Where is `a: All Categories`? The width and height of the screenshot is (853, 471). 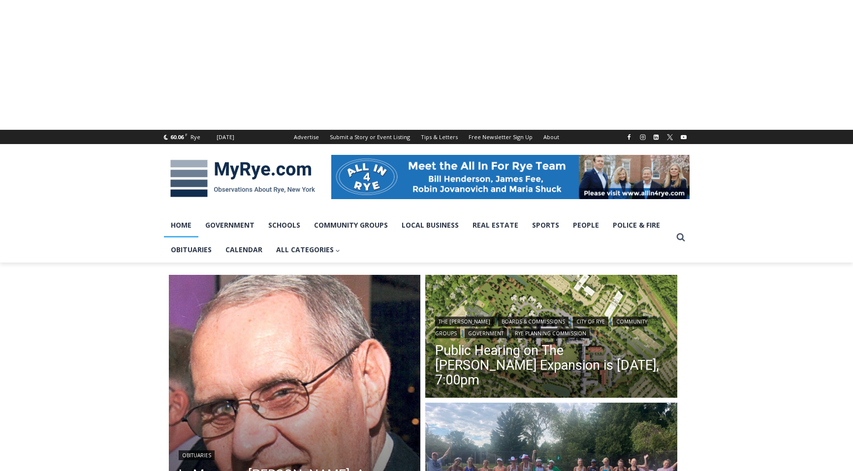
a: All Categories is located at coordinates (308, 250).